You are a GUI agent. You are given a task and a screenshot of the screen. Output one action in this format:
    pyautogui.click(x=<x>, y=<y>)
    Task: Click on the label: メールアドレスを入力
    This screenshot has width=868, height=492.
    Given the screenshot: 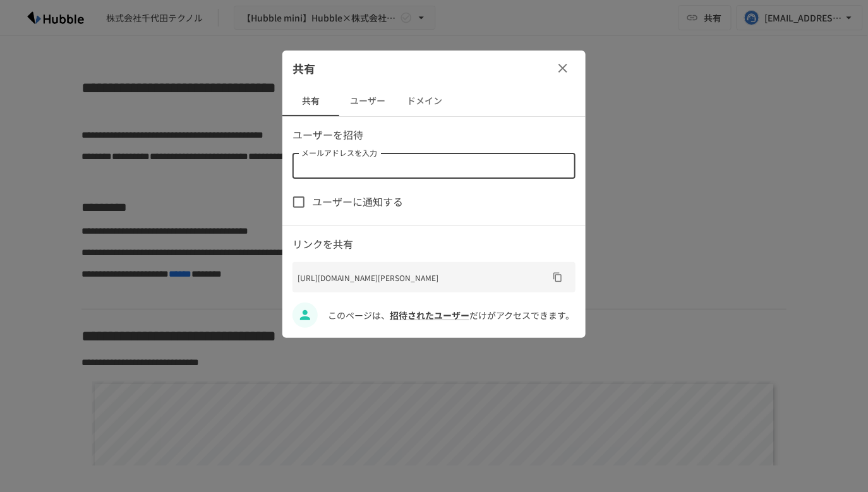 What is the action you would take?
    pyautogui.click(x=339, y=153)
    